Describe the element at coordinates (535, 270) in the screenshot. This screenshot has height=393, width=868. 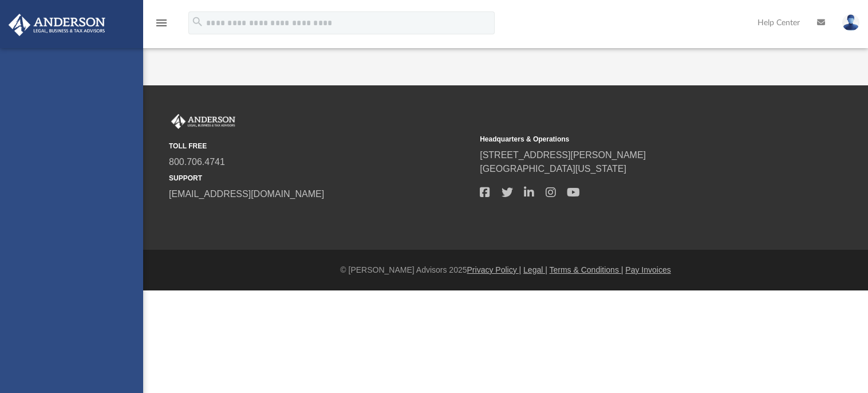
I see `a: Legal |` at that location.